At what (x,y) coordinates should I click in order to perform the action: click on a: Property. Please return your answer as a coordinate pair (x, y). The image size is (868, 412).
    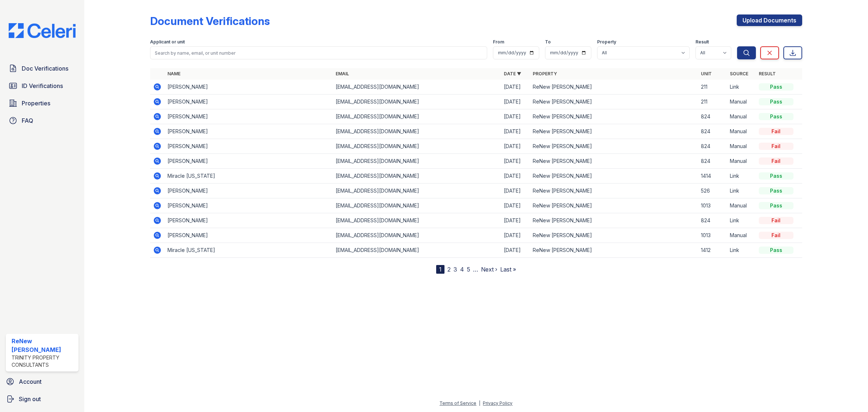
    Looking at the image, I should click on (544, 73).